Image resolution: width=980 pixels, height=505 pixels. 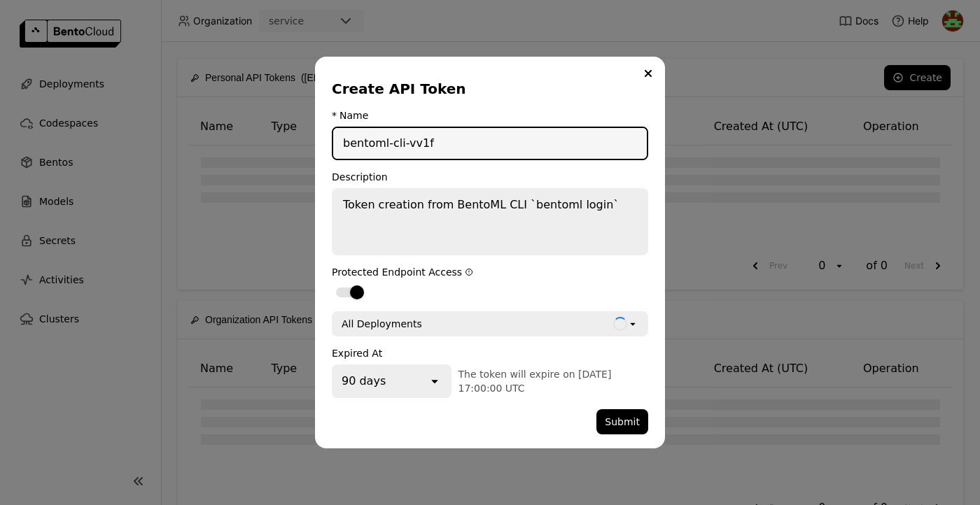 I want to click on button: Submit, so click(x=623, y=422).